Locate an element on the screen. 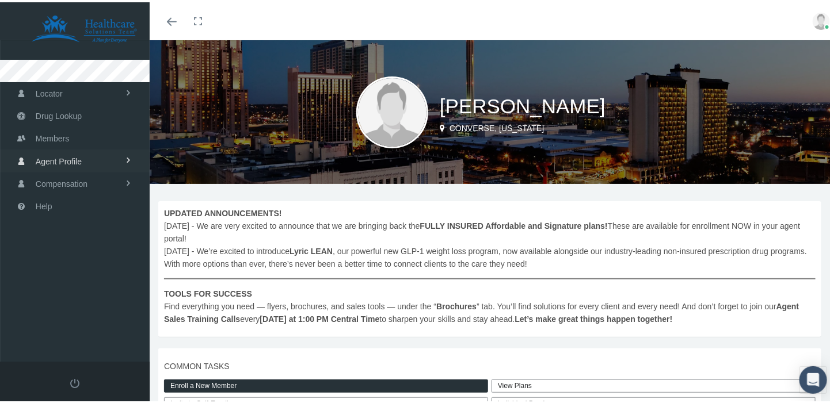 This screenshot has width=830, height=403. img: HEALTHCARE SOLUTIONS TEAM, LLC is located at coordinates (84, 27).